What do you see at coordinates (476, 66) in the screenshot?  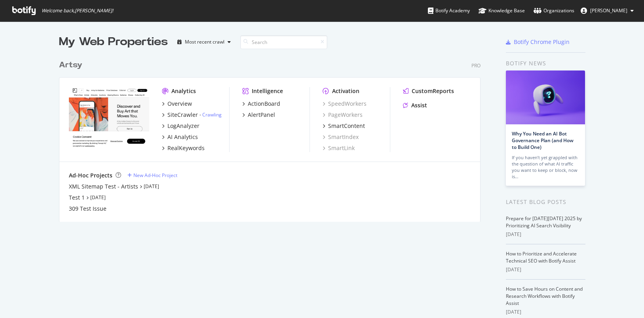 I see `div: Pro` at bounding box center [476, 66].